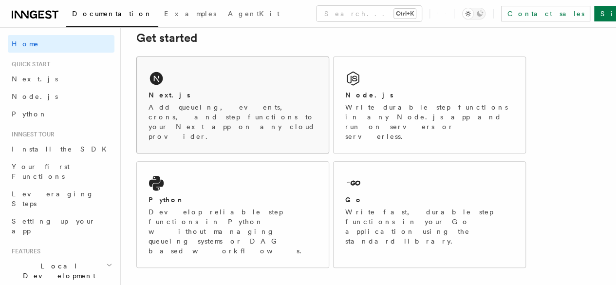 The image size is (616, 285). Describe the element at coordinates (233, 214) in the screenshot. I see `a: PythonDevelop reliable step functions in Python without managing queueing systems or DAG based wo...` at that location.